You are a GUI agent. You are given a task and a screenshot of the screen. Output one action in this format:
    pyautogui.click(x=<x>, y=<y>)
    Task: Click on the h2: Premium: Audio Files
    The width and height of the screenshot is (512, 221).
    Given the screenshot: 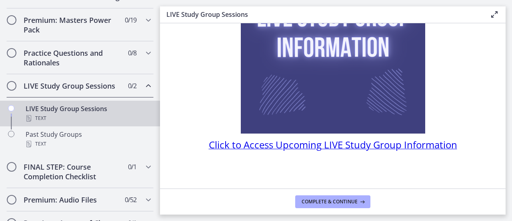 What is the action you would take?
    pyautogui.click(x=72, y=199)
    